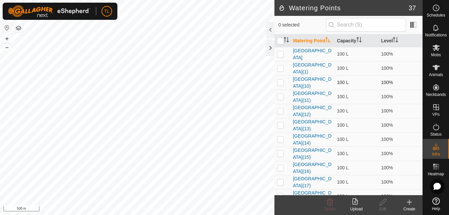  What do you see at coordinates (436, 114) in the screenshot?
I see `span: VPs` at bounding box center [436, 114].